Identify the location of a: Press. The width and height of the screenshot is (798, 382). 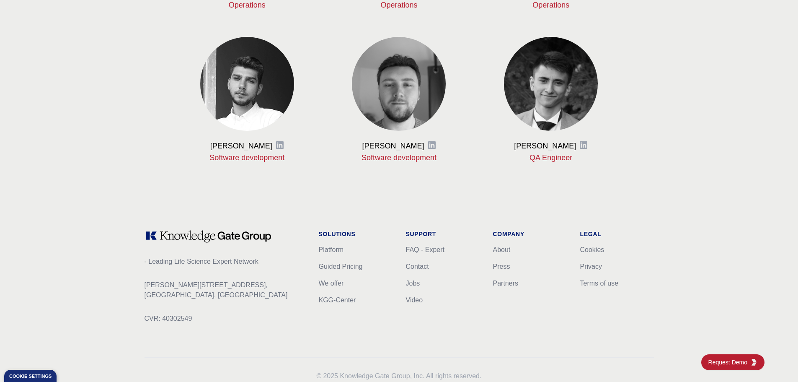
(502, 266).